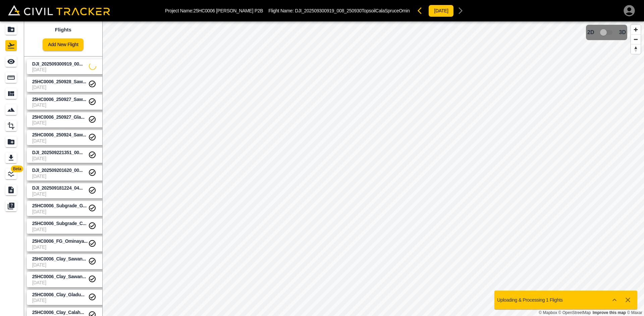 The width and height of the screenshot is (644, 316). What do you see at coordinates (59, 10) in the screenshot?
I see `img: Civil Tracker` at bounding box center [59, 10].